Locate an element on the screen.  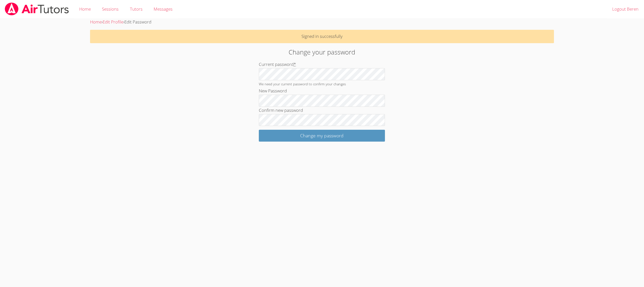
small: We need your current password to confirm your changes is located at coordinates (302, 84).